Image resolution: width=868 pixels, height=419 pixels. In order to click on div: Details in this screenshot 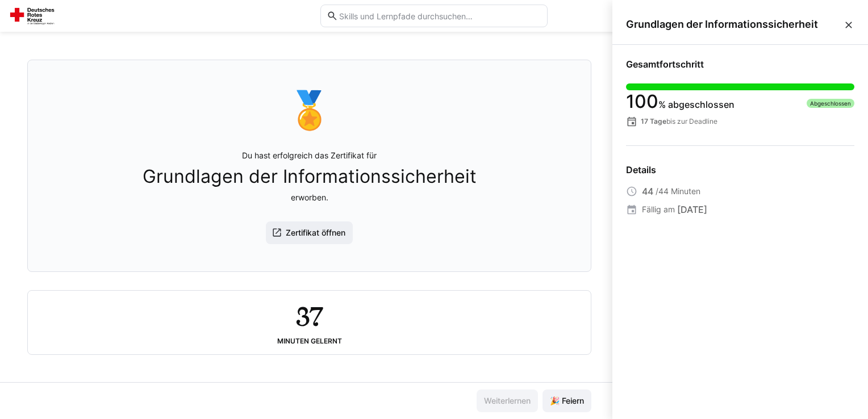, I will do `click(740, 170)`.